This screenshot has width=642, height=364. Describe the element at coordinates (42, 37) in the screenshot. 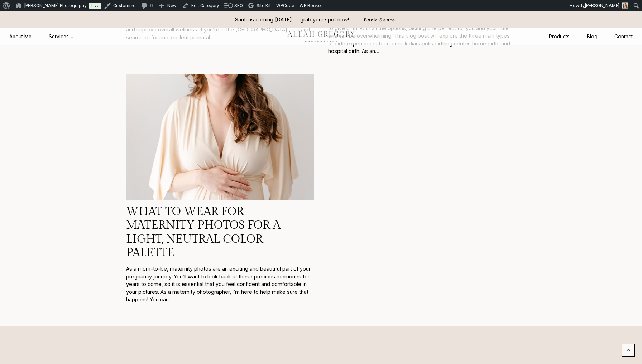

I see `nav: Primary` at that location.